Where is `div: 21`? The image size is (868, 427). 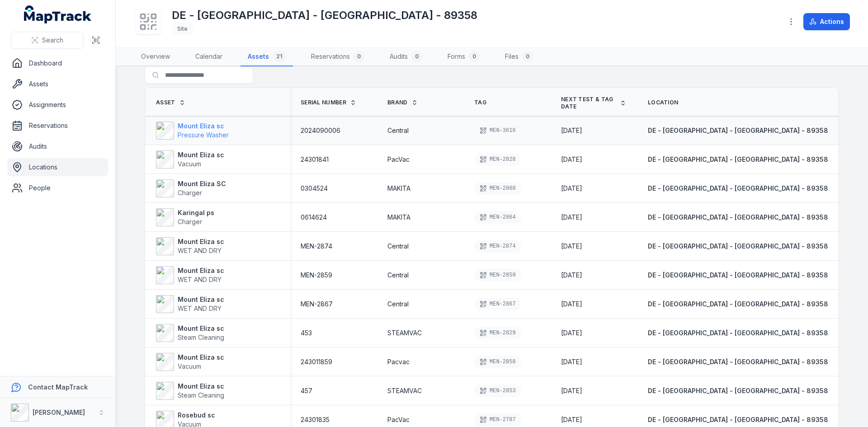
div: 21 is located at coordinates (279, 56).